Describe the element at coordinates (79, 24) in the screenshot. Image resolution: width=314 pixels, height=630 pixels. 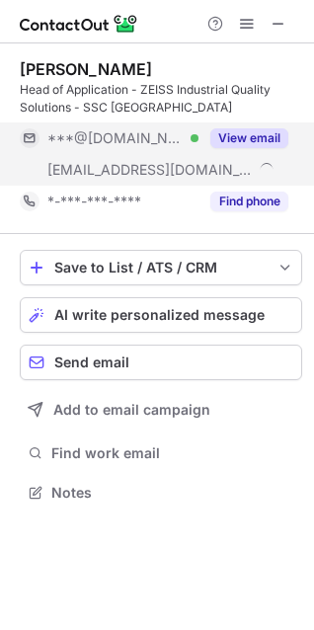
I see `img: ContactOut v5.3.10` at that location.